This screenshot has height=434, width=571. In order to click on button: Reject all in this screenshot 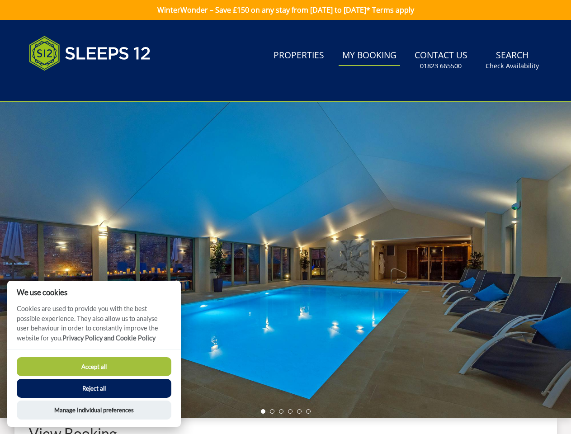, I will do `click(94, 389)`.